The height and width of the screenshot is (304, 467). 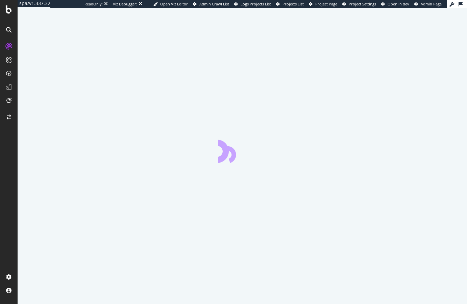 What do you see at coordinates (399, 4) in the screenshot?
I see `span: Open in dev` at bounding box center [399, 4].